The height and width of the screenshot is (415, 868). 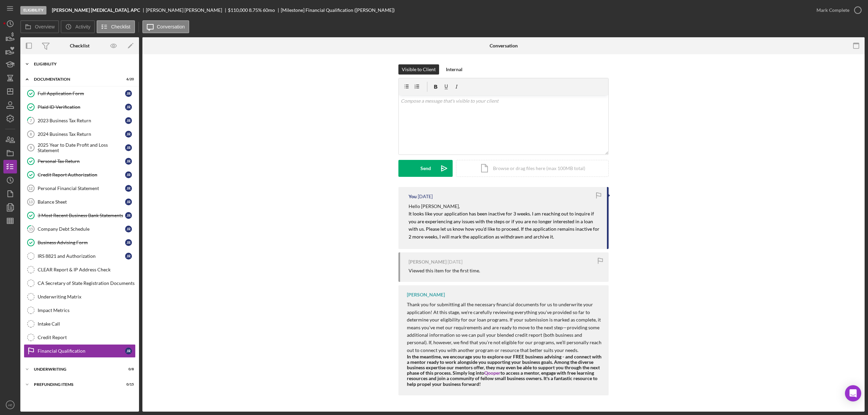 I want to click on a: CA Secretary of State Registration Documents, so click(x=79, y=283).